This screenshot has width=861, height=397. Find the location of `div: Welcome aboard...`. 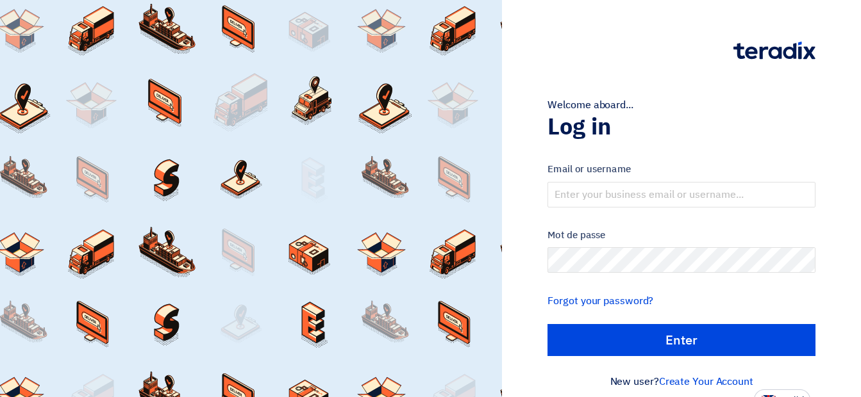

div: Welcome aboard... is located at coordinates (681, 105).